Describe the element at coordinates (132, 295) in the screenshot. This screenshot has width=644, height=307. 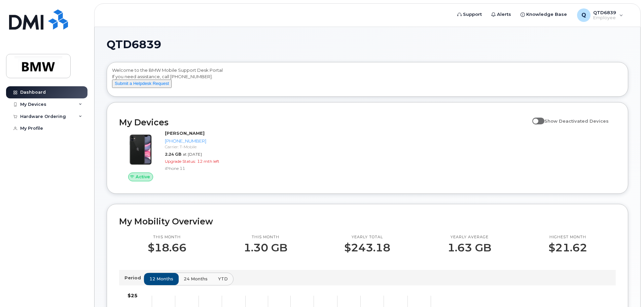
I see `tspan: $25` at that location.